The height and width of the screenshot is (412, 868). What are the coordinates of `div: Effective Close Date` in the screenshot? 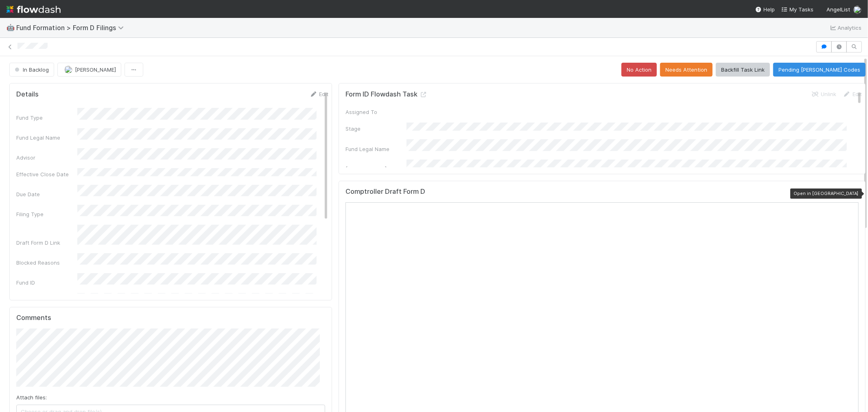 It's located at (47, 174).